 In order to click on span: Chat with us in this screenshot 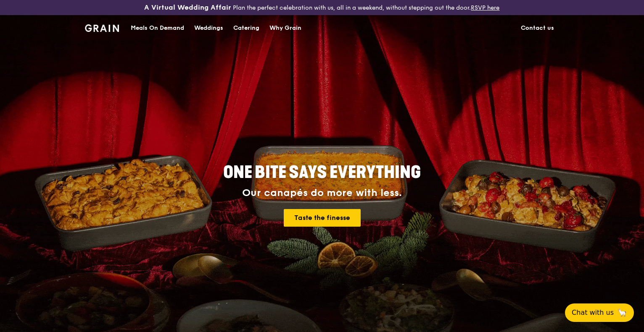, I will do `click(592, 312)`.